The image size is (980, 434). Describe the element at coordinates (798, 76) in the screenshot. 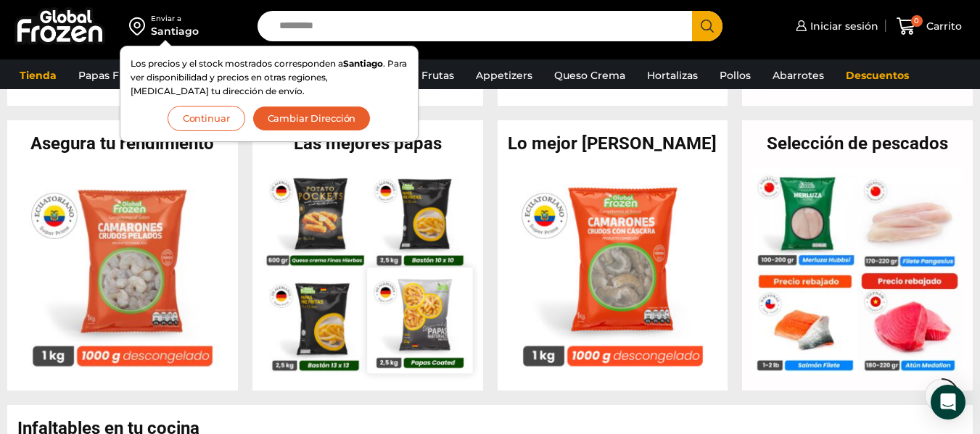

I see `a: Abarrotes` at that location.